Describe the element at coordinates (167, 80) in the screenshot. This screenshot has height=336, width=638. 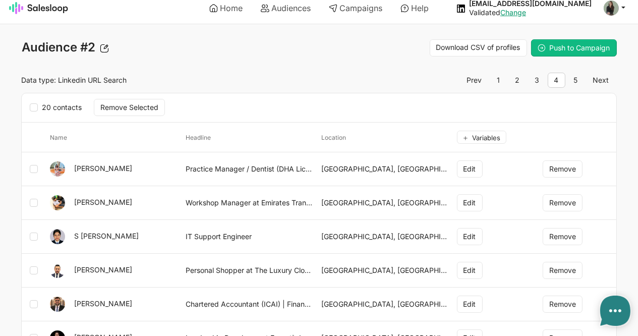
I see `p: Data type: Linkedin URL Search` at that location.